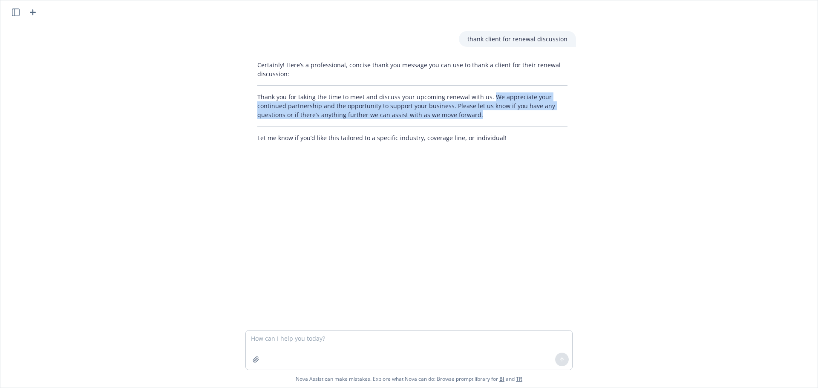  Describe the element at coordinates (517, 39) in the screenshot. I see `p: thank client for renewal discussion` at that location.